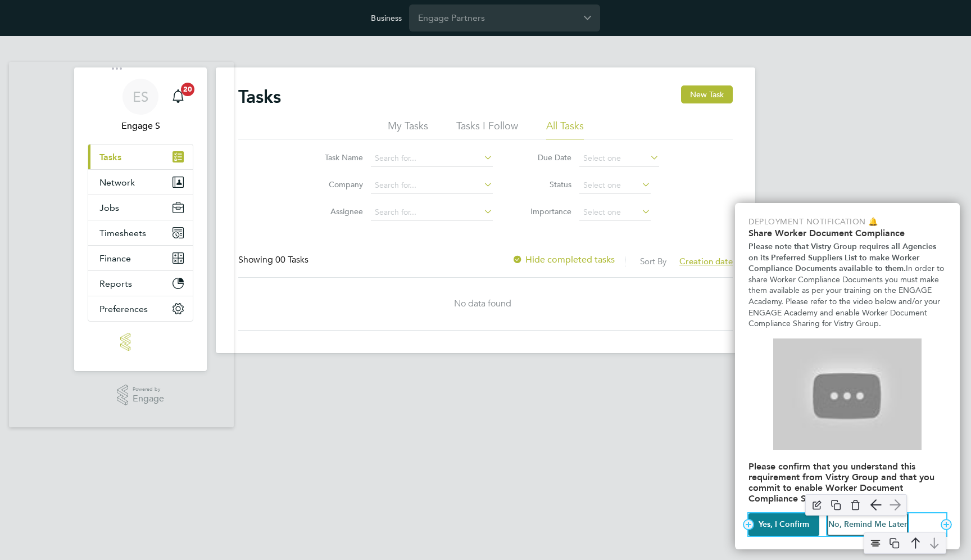  Describe the element at coordinates (292, 260) in the screenshot. I see `span: 00 Tasks` at that location.